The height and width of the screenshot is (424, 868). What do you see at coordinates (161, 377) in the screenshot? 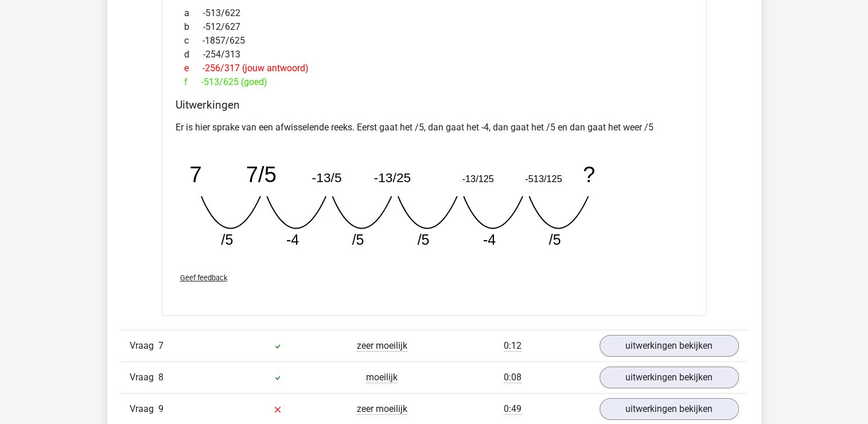
I see `span: 8` at bounding box center [161, 377].